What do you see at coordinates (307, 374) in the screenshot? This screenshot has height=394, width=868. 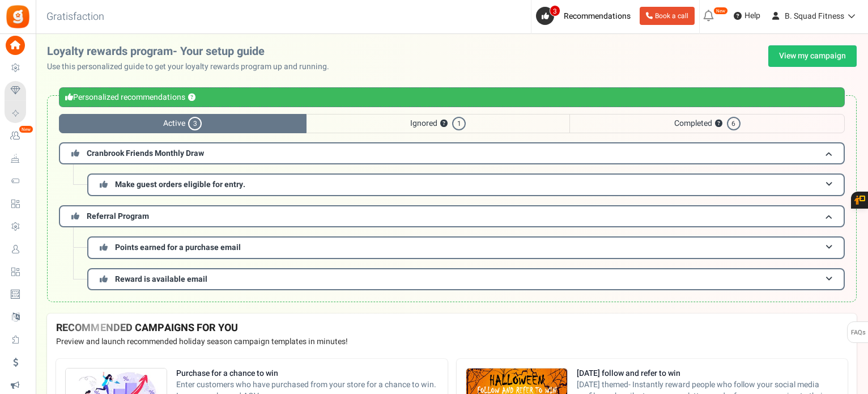 I see `strong: Purchase for a chance to win` at bounding box center [307, 374].